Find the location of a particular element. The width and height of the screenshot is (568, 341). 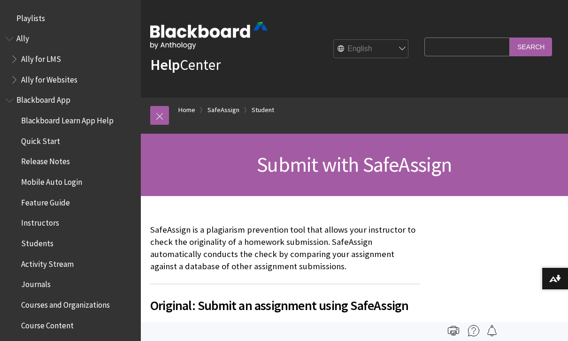

span: Mobile Auto Login is located at coordinates (52, 180).